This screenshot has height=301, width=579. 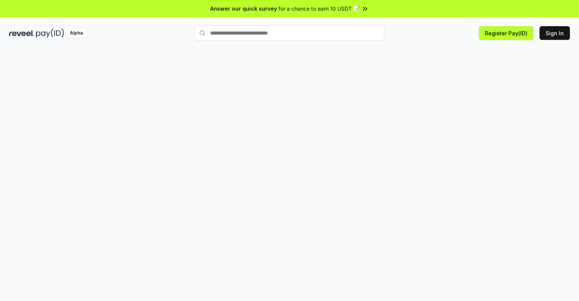 I want to click on button: Sign In, so click(x=554, y=33).